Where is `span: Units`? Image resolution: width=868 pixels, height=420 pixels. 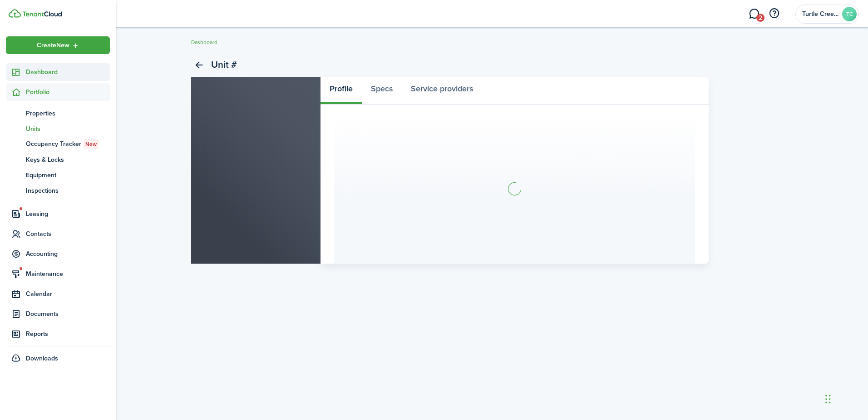
span: Units is located at coordinates (68, 129).